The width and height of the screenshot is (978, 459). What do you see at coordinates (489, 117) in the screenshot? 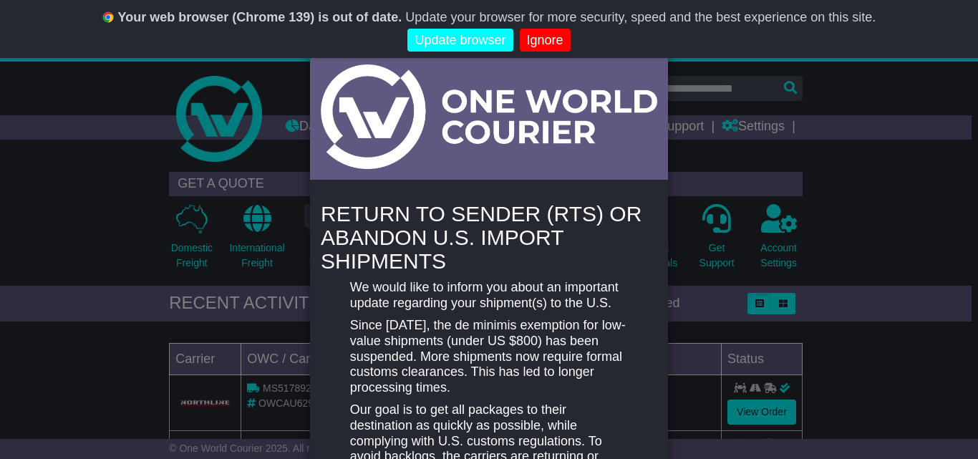
I see `img: Light` at bounding box center [489, 117].